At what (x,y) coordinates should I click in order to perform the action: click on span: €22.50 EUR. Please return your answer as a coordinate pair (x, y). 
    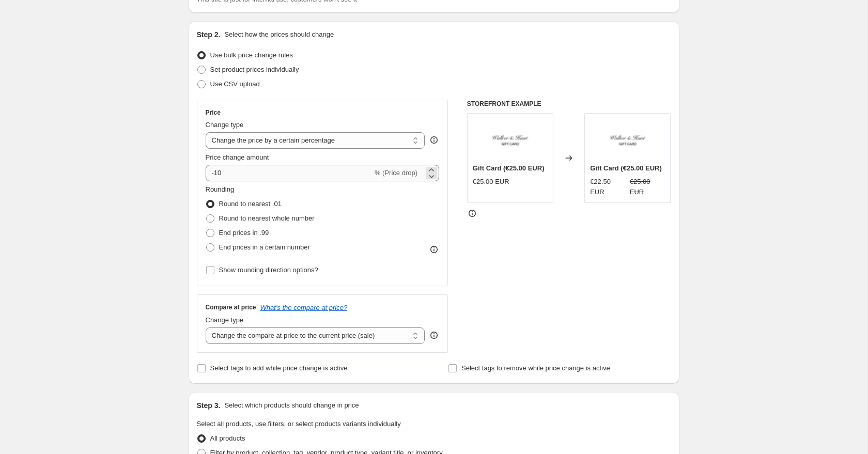
    Looking at the image, I should click on (600, 186).